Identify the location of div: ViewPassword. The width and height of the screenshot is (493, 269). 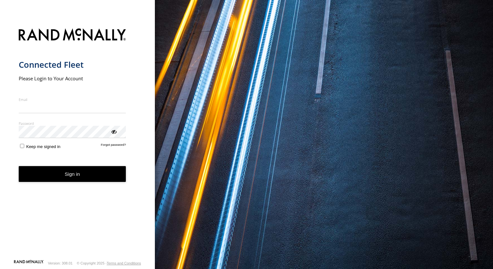
(113, 131).